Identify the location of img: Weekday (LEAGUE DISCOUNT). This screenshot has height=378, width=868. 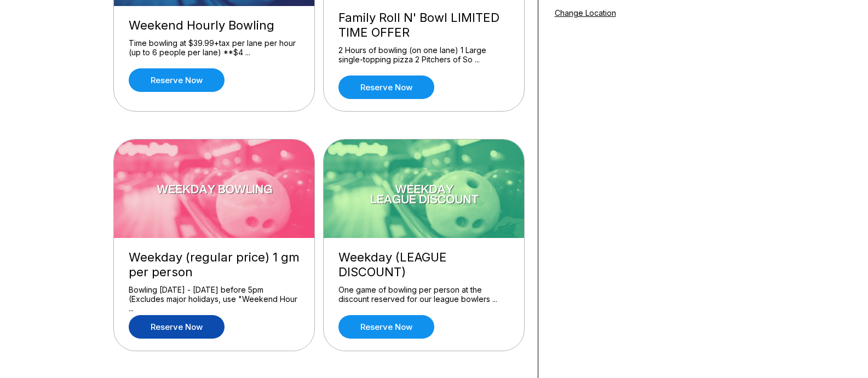
(424, 189).